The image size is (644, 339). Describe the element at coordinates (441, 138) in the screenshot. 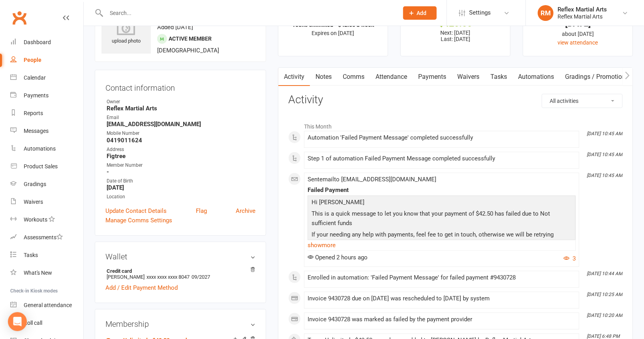

I see `div: Automation 'Failed Payment Message' completed successfully` at that location.